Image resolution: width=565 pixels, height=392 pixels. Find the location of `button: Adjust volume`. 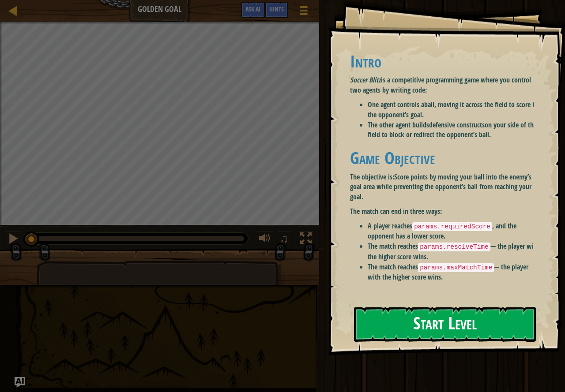

button: Adjust volume is located at coordinates (265, 239).